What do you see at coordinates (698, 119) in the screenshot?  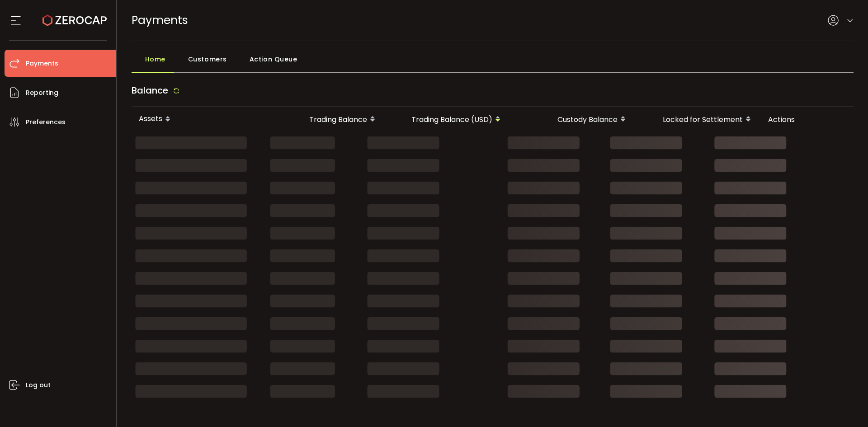 I see `div: Locked for Settlement` at bounding box center [698, 119].